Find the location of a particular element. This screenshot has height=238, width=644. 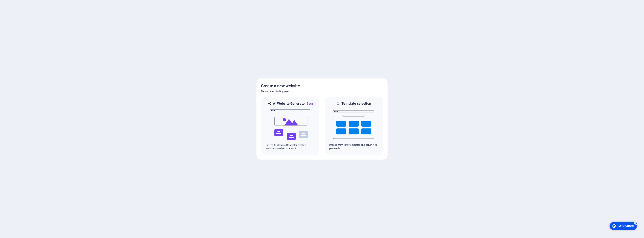

p: Choose from 150+ templates and adjust it to you needs. is located at coordinates (354, 147).